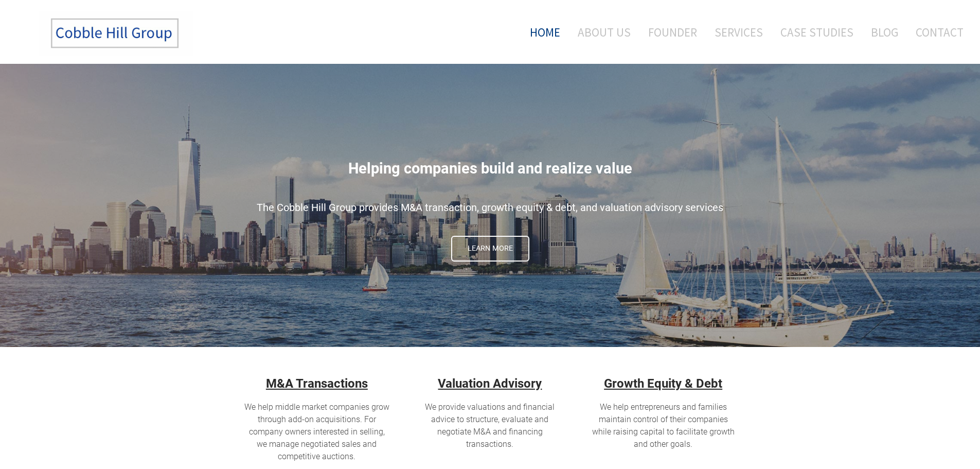  I want to click on span: We help entrepreneurs and families maintain control of their companies while raising capital to f..., so click(663, 425).